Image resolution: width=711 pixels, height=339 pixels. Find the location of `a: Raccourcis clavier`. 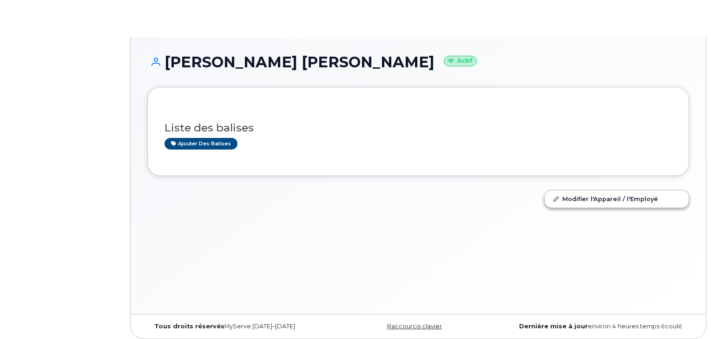

a: Raccourcis clavier is located at coordinates (414, 326).